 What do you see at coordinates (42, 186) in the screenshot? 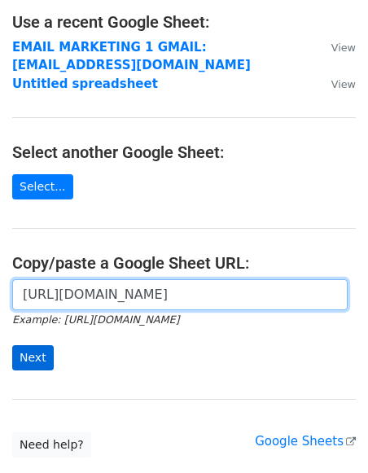
I see `a: Select...` at bounding box center [42, 186].